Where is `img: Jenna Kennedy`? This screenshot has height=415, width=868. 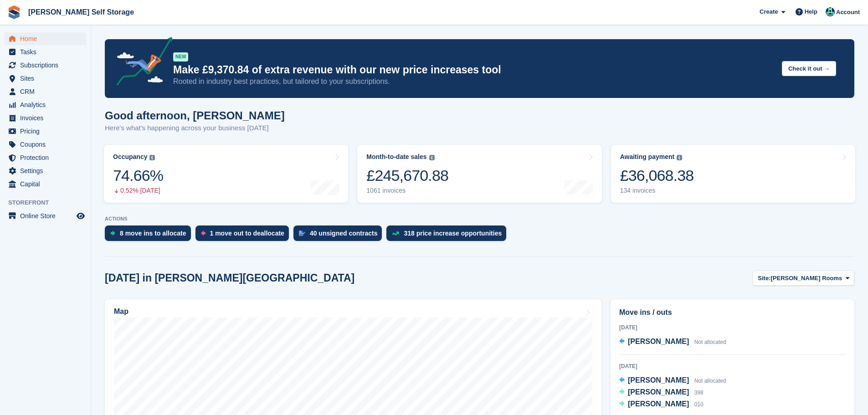 img: Jenna Kennedy is located at coordinates (830, 12).